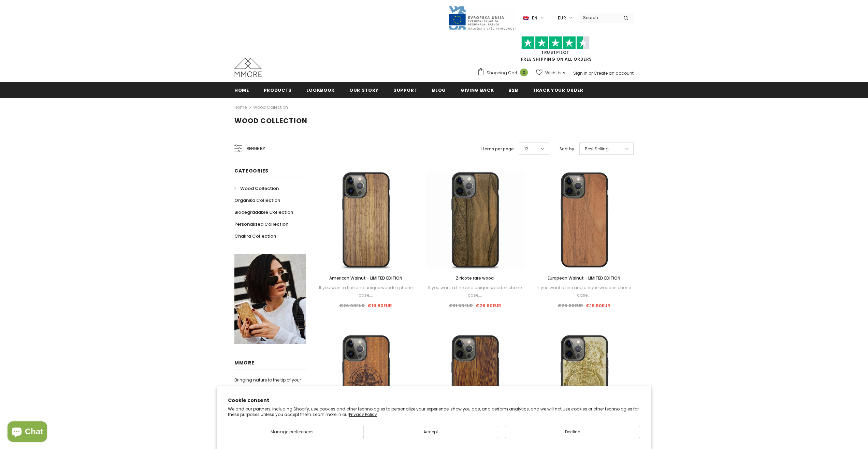  Describe the element at coordinates (321, 90) in the screenshot. I see `span: Lookbook` at that location.